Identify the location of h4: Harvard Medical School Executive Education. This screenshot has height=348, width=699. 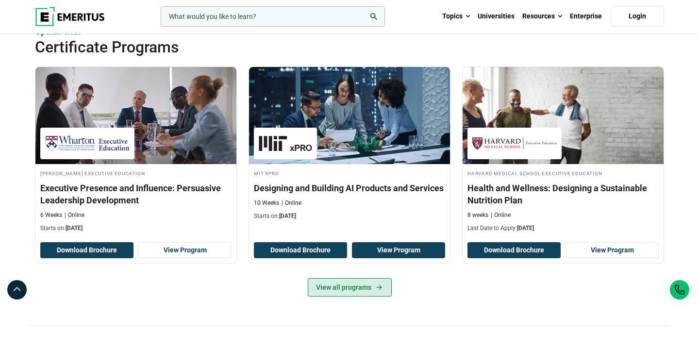
(563, 173).